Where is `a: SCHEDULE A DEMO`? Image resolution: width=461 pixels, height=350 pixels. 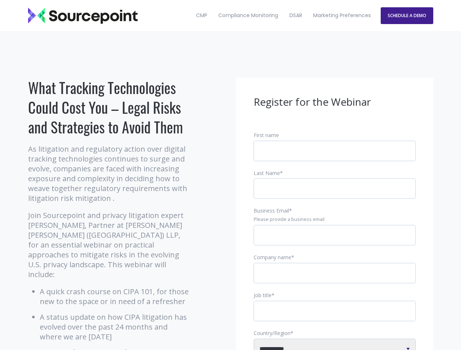
a: SCHEDULE A DEMO is located at coordinates (407, 16).